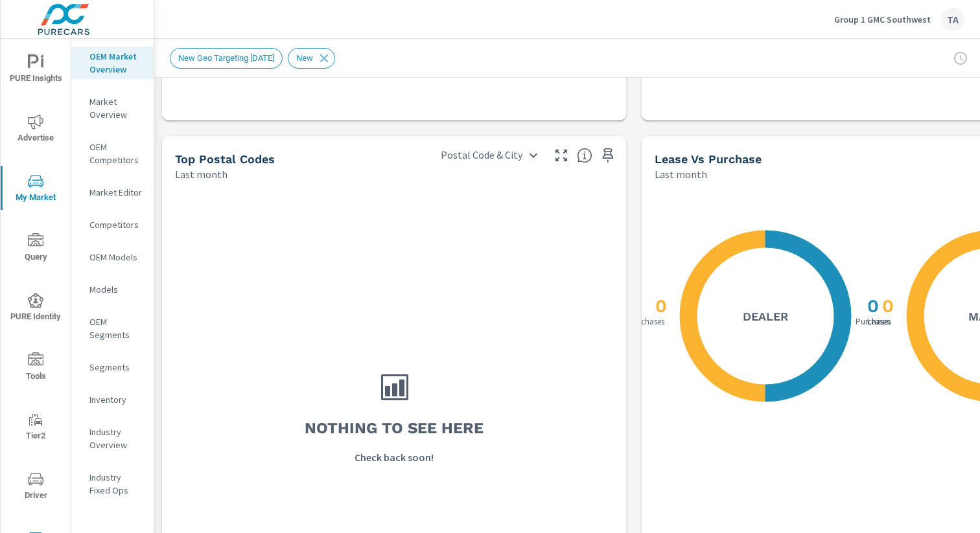 Image resolution: width=980 pixels, height=533 pixels. What do you see at coordinates (116, 400) in the screenshot?
I see `p: Inventory` at bounding box center [116, 400].